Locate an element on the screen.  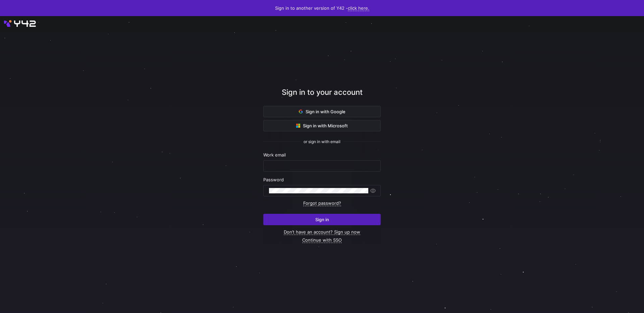
span: Password is located at coordinates (273, 180).